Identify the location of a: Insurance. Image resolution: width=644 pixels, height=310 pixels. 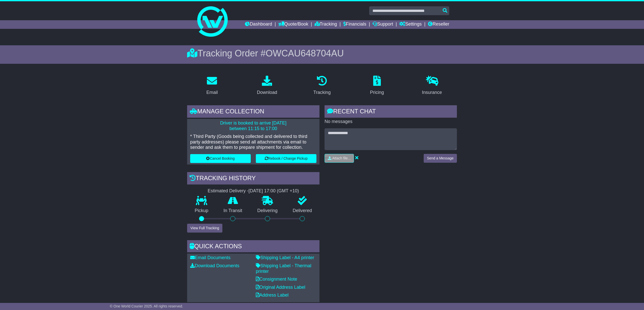
(432, 86).